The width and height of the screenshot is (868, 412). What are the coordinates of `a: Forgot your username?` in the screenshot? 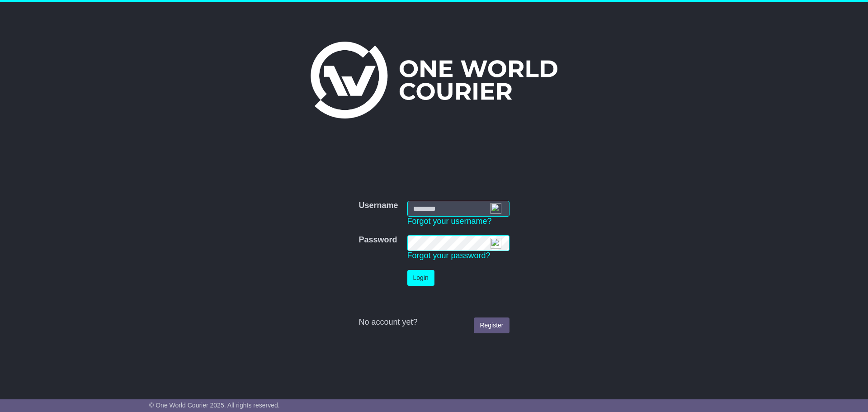 It's located at (450, 221).